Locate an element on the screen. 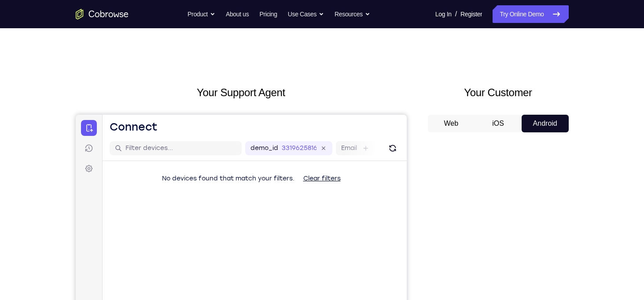 The width and height of the screenshot is (644, 300). a: Settings is located at coordinates (13, 54).